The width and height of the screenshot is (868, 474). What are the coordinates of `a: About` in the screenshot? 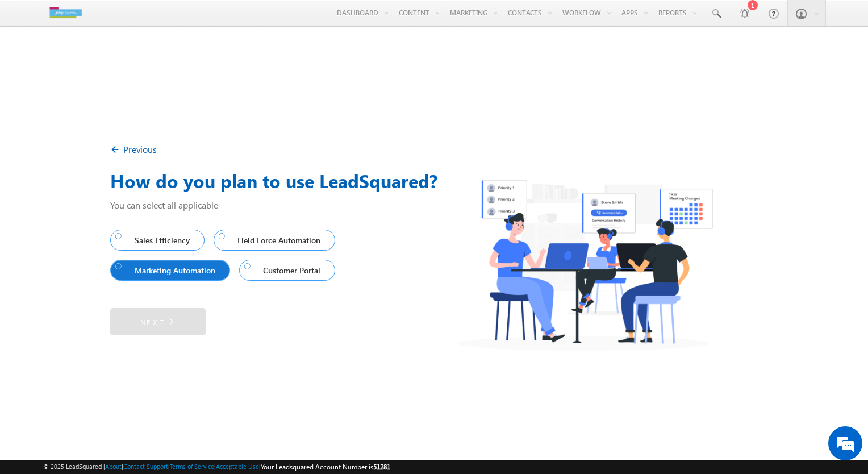 It's located at (113, 466).